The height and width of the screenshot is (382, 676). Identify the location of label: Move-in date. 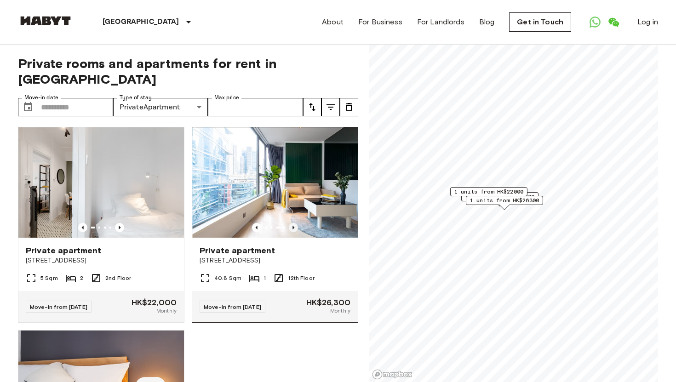
(41, 98).